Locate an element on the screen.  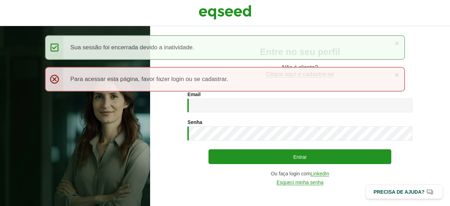
div: Ou faça login com is located at coordinates (300, 173).